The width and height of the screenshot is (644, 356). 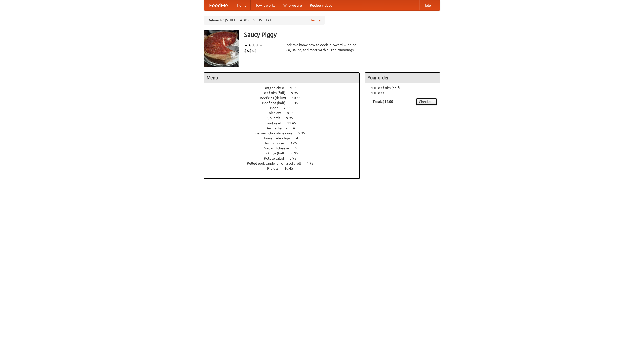 I want to click on a: FoodMe, so click(x=219, y=5).